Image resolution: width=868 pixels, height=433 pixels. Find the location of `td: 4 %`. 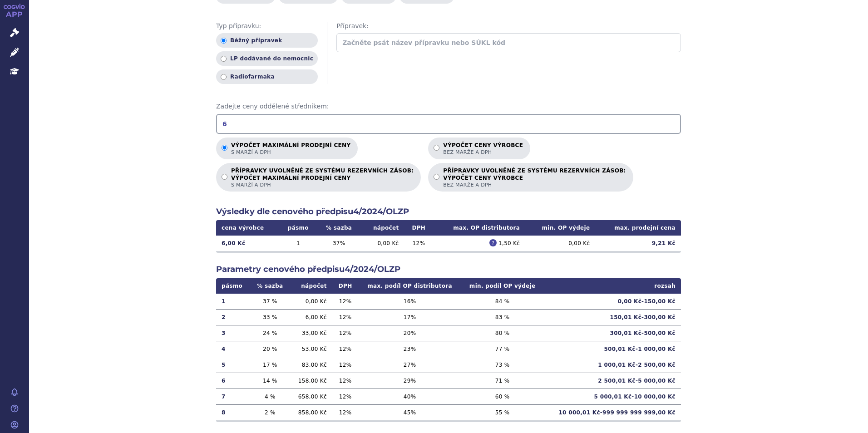

td: 4 % is located at coordinates (269, 396).